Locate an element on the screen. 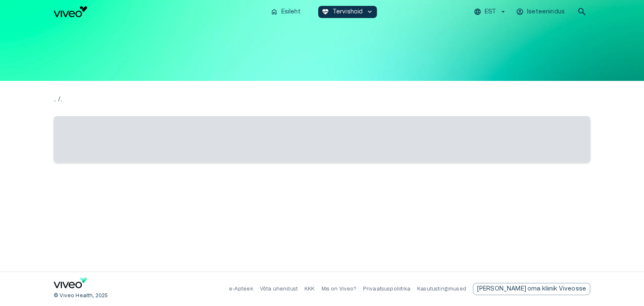 The image size is (644, 306). a: Send email to partnership request to viveo is located at coordinates (532, 289).